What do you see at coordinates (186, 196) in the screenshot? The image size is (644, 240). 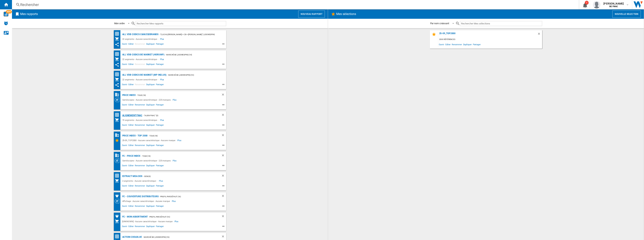 I see `div: - Profil par défaut (16)` at bounding box center [186, 196].